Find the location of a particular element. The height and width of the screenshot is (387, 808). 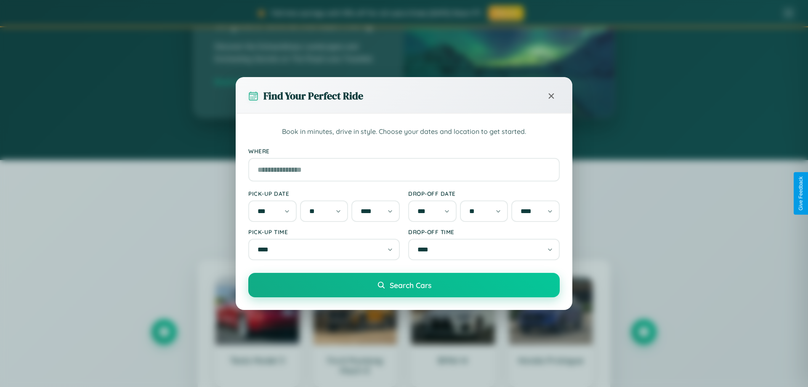

label: Drop-off Date is located at coordinates (484, 193).